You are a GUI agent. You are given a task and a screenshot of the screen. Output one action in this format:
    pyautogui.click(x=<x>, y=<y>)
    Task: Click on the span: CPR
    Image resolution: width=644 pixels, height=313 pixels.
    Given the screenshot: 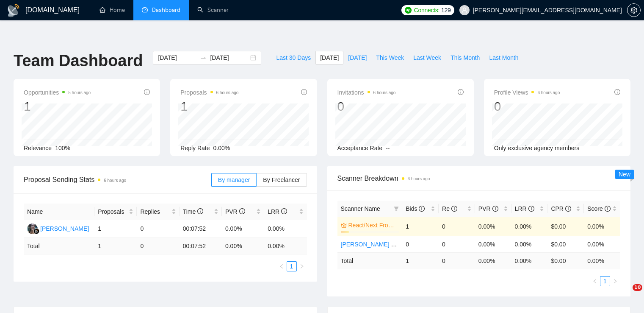 What is the action you would take?
    pyautogui.click(x=561, y=209)
    